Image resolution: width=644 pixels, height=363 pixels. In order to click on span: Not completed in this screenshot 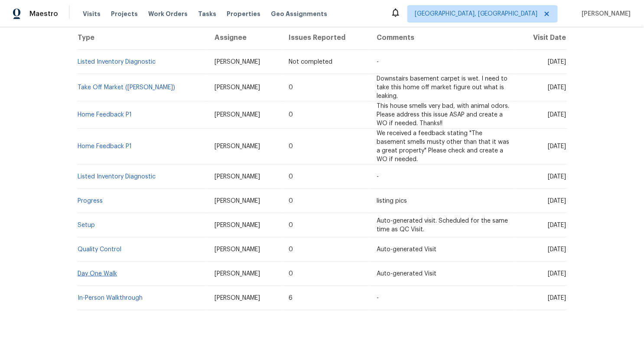, I will do `click(310, 62)`.